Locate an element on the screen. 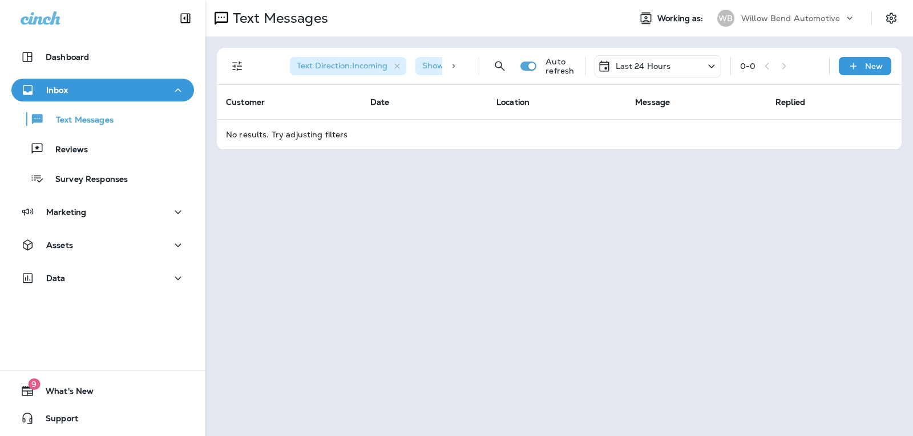 The width and height of the screenshot is (913, 436). p: Survey Responses is located at coordinates (86, 180).